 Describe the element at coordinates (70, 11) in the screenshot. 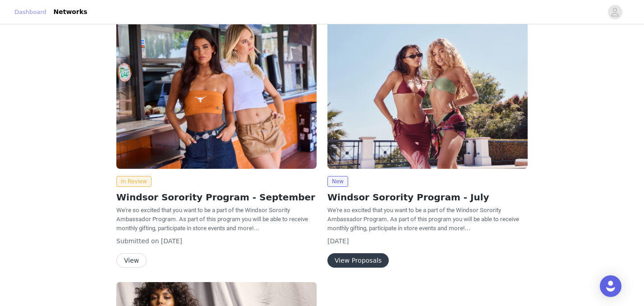

I see `a: Networks` at that location.